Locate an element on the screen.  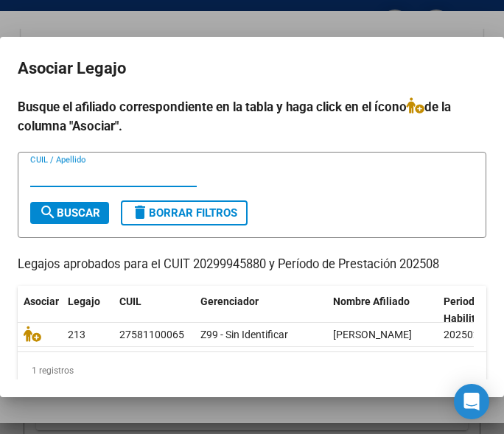
span: Borrar Filtros is located at coordinates (184, 213).